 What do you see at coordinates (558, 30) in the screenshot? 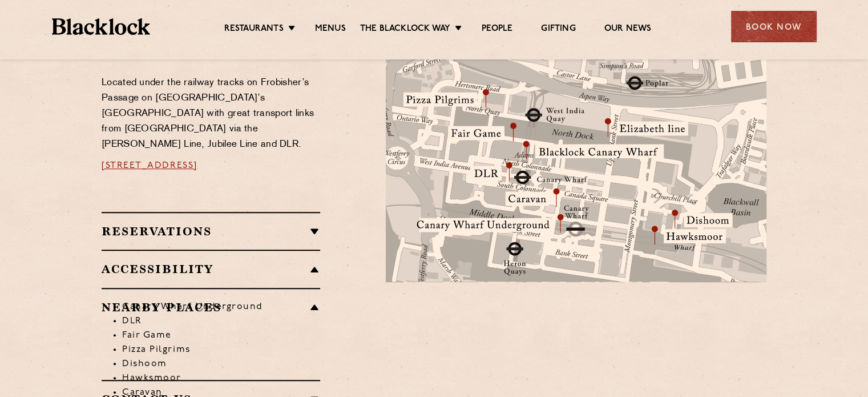
I see `a: Gifting` at bounding box center [558, 30].